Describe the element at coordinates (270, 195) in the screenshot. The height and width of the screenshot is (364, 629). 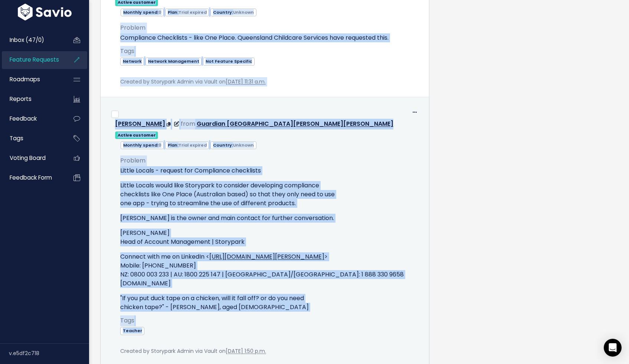
I see `p: Little Locals would like Storypark to consider developing compliance checklists like One Place (A...` at that location.